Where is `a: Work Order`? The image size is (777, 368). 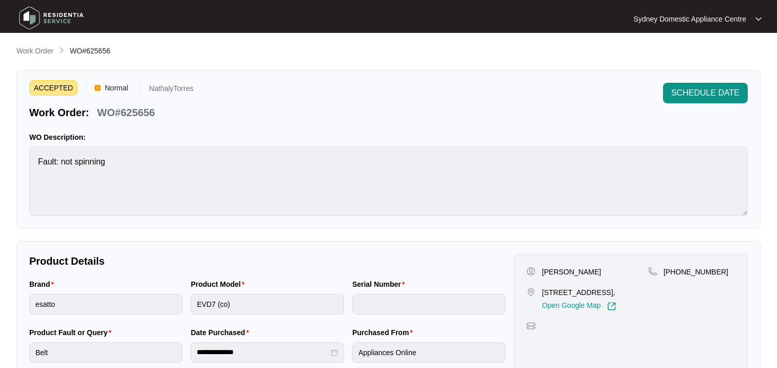 a: Work Order is located at coordinates (35, 51).